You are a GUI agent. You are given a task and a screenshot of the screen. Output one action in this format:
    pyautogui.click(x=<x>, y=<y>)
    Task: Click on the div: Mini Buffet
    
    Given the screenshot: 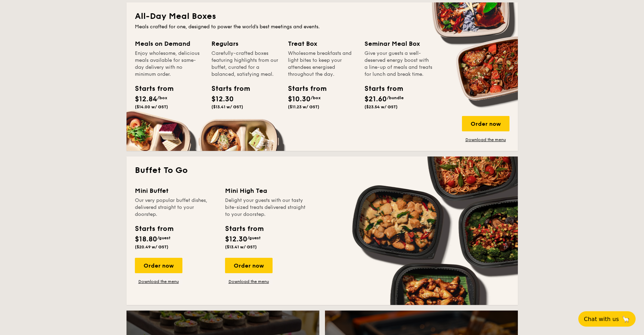 What is the action you would take?
    pyautogui.click(x=175, y=191)
    